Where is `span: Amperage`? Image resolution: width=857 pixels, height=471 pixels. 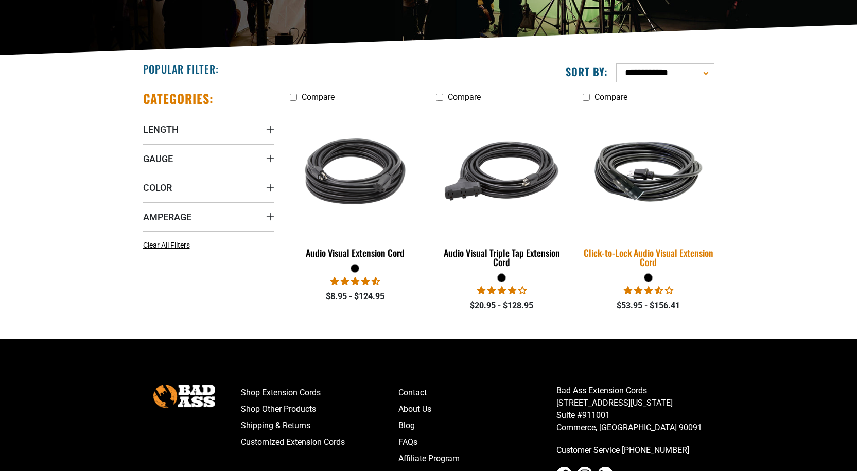
span: Amperage is located at coordinates (167, 217).